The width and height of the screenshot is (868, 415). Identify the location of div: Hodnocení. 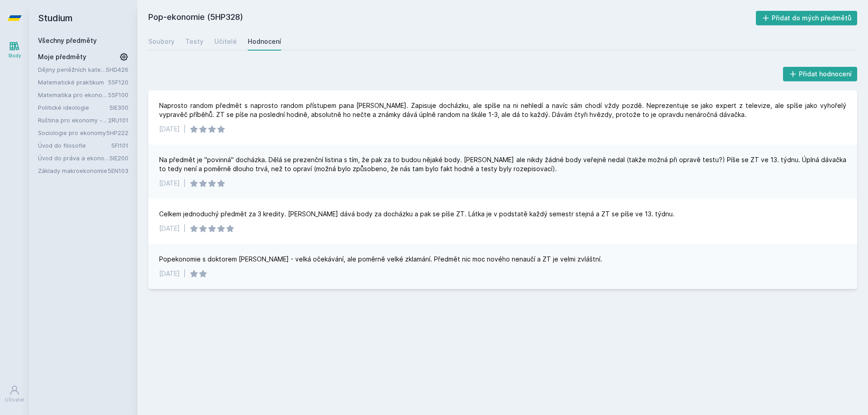
(264, 41).